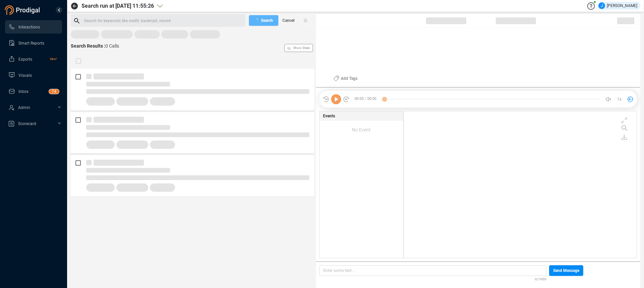  I want to click on li: Interactions, so click(33, 27).